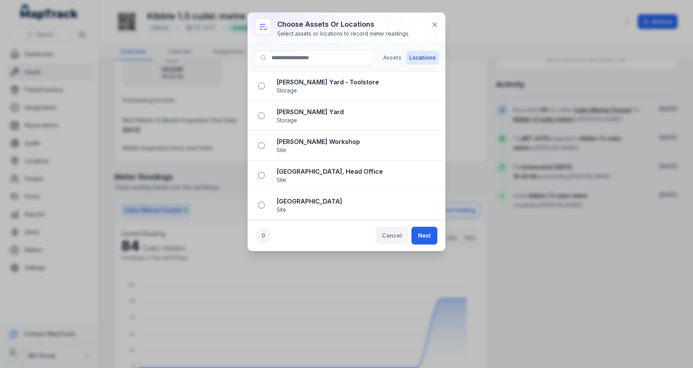 The width and height of the screenshot is (693, 368). I want to click on div: 0, so click(264, 236).